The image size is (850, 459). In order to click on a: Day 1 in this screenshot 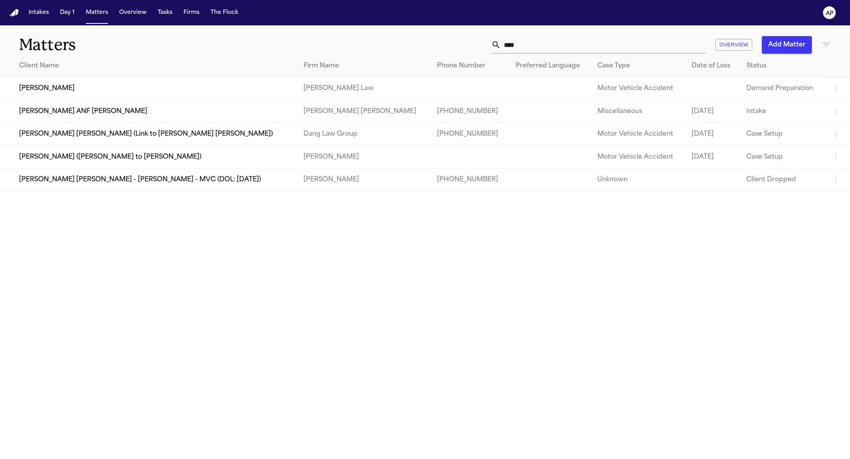, I will do `click(67, 13)`.